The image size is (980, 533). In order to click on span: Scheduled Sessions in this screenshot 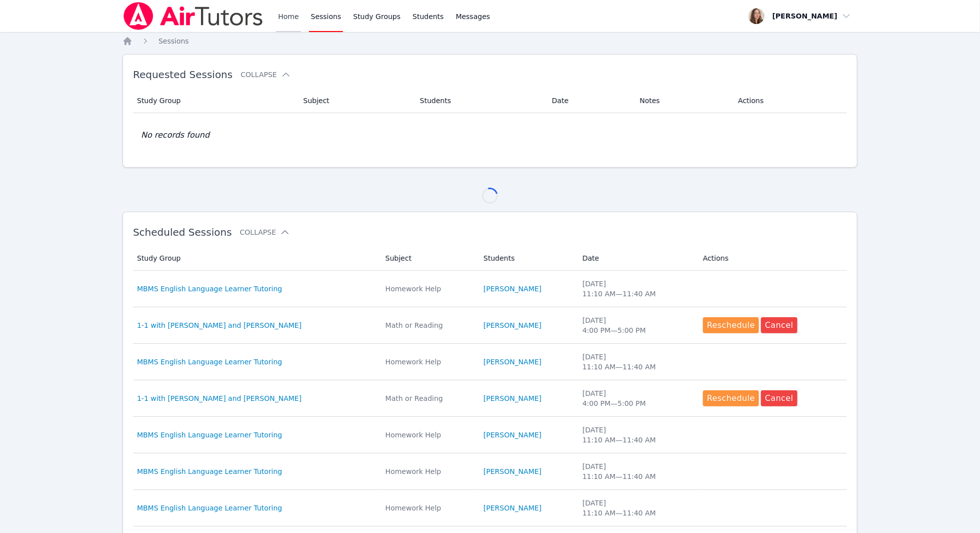, I will do `click(183, 232)`.